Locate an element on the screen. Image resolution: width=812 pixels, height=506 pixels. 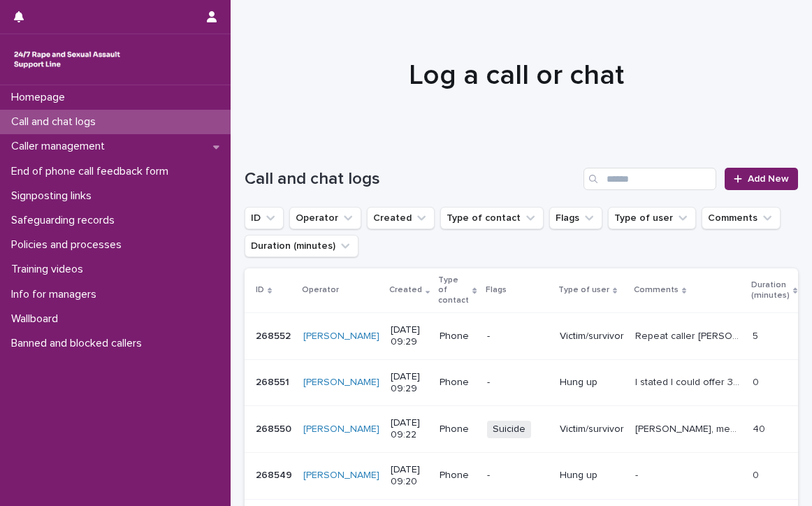
p: Wallboard is located at coordinates (37, 319).